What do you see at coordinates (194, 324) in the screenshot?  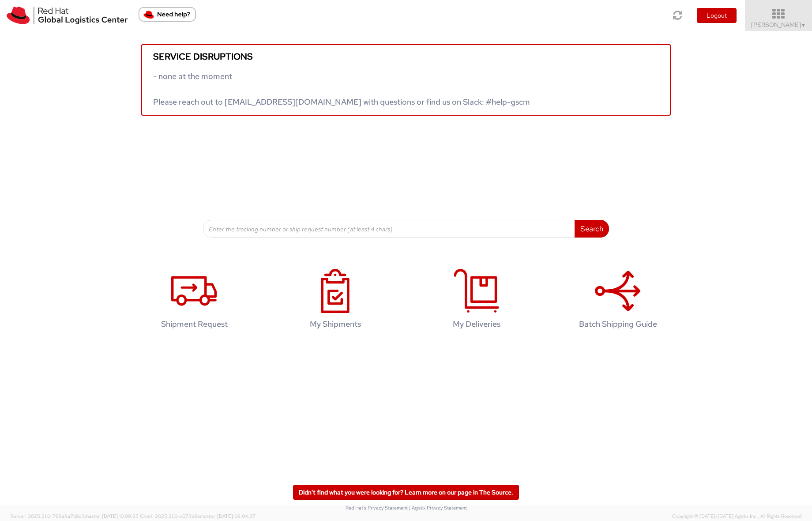 I see `h4: Shipment Request` at bounding box center [194, 324].